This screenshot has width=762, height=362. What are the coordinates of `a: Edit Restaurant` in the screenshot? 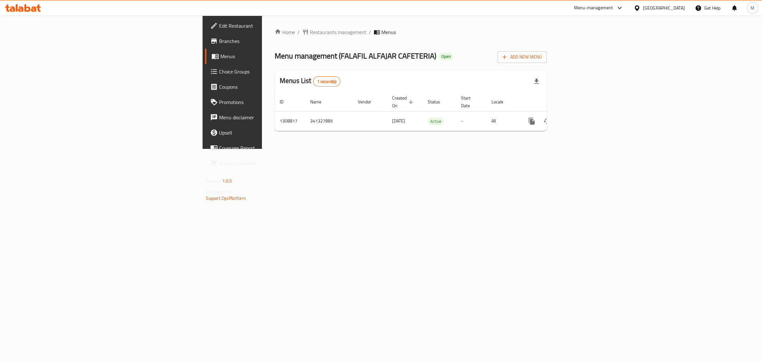 It's located at (268, 26).